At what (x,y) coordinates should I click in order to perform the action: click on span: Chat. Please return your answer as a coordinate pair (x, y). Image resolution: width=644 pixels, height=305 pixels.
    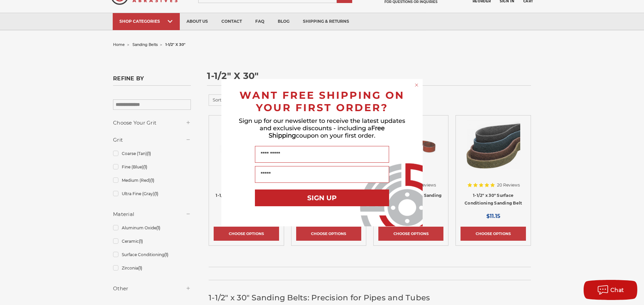
    Looking at the image, I should click on (617, 290).